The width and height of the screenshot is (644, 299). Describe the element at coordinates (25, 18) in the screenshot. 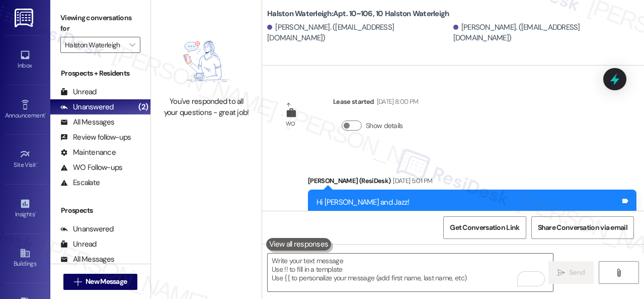

I see `img: ResiDesk Logo` at that location.